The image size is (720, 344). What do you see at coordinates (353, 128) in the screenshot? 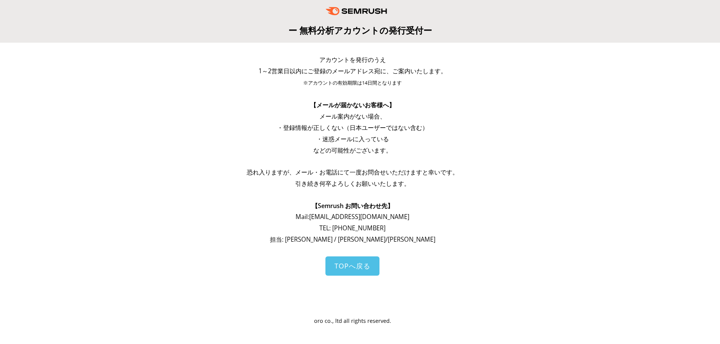
I see `span: ・登録情報が正しくない（日本ユーザーではない含む）` at bounding box center [353, 128].